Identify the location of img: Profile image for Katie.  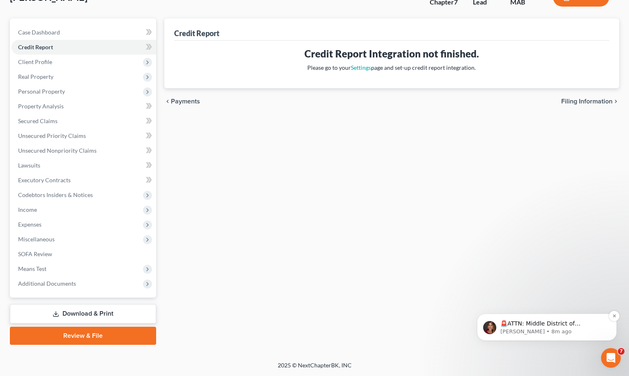
(25, 66).